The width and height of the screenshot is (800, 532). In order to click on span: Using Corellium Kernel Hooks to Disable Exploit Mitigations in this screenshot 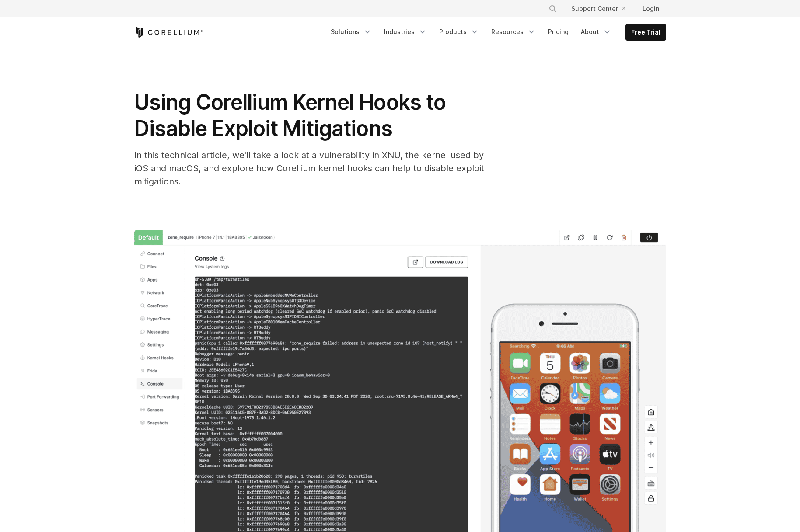, I will do `click(290, 115)`.